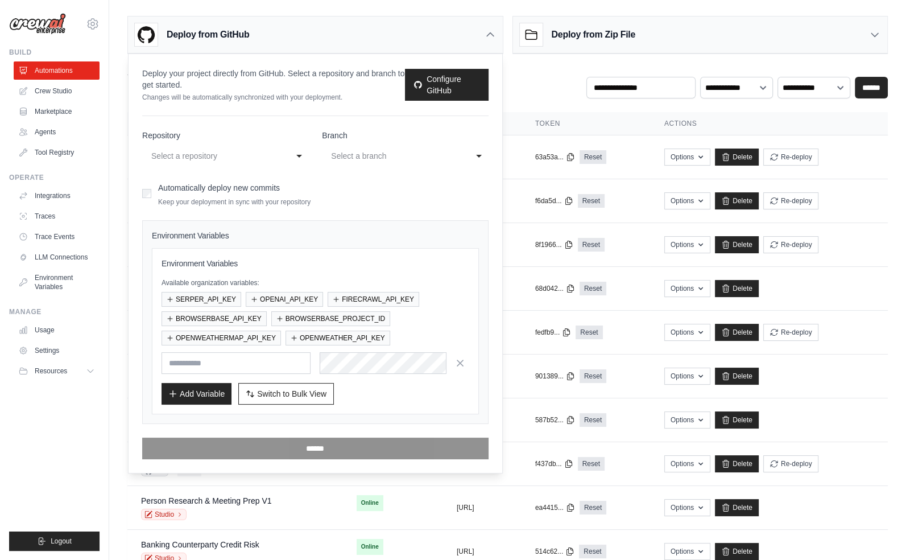 The height and width of the screenshot is (560, 906). What do you see at coordinates (38, 24) in the screenshot?
I see `img: Logo` at bounding box center [38, 24].